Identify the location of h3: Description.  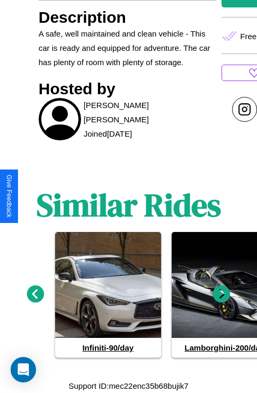
(128, 17).